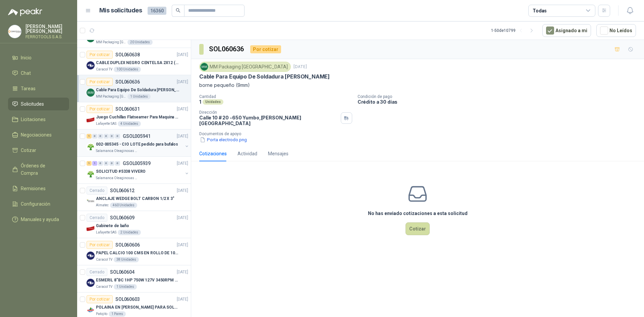 The width and height of the screenshot is (644, 317). What do you see at coordinates (129, 232) in the screenshot?
I see `div: 2 Unidades` at bounding box center [129, 232].